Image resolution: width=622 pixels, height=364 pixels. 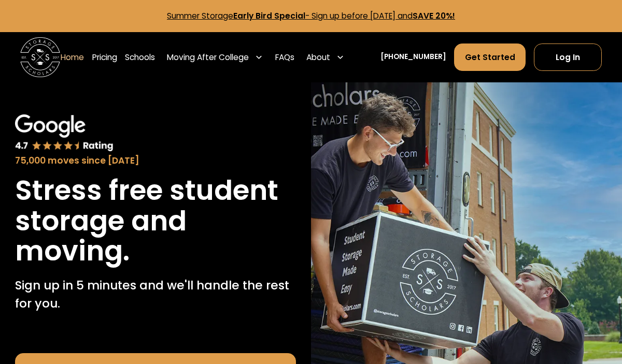 I want to click on a: Log In, so click(x=568, y=57).